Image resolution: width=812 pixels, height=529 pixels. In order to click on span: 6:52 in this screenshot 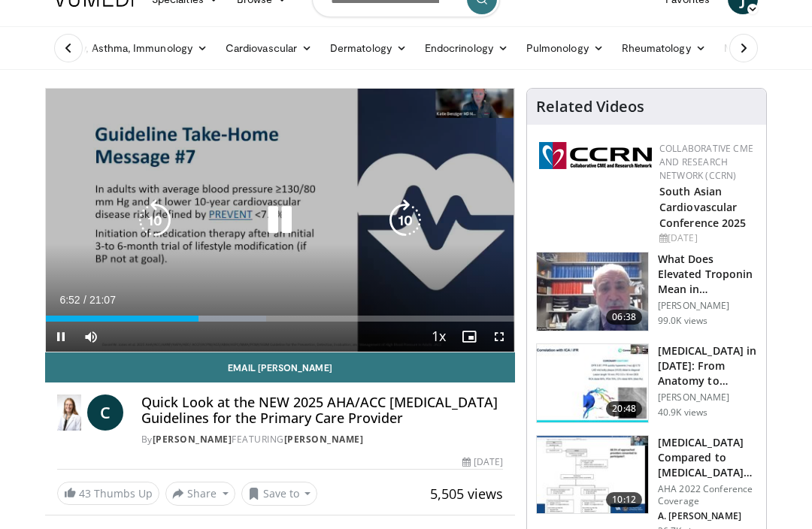, I will do `click(69, 300)`.